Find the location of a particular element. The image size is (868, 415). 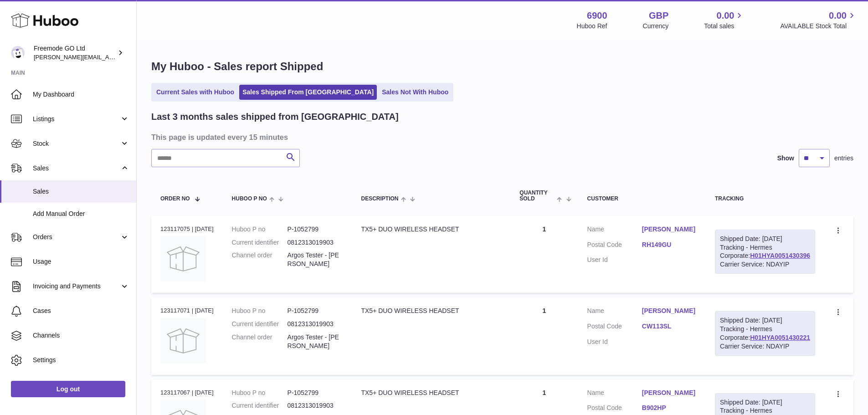

span: Channels is located at coordinates (81, 336).